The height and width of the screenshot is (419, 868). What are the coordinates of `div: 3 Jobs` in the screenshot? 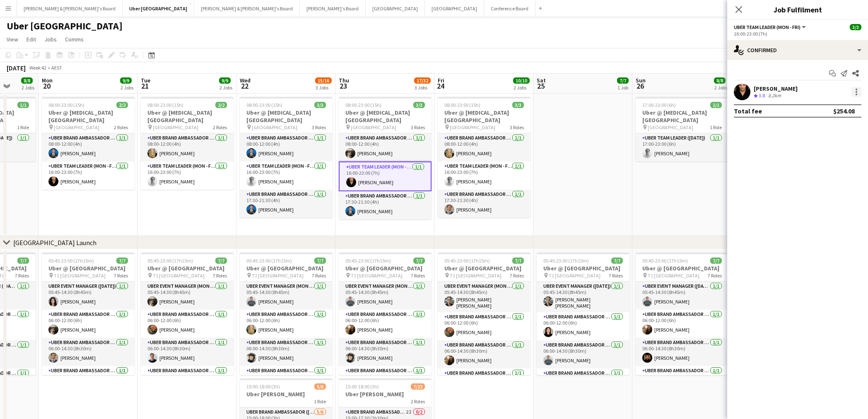 It's located at (422, 88).